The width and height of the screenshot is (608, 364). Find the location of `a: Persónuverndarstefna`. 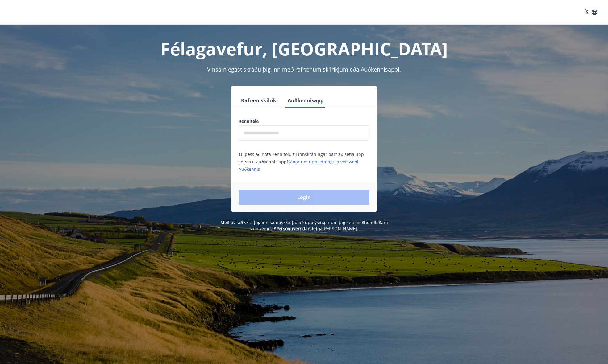

a: Persónuverndarstefna is located at coordinates (299, 229).